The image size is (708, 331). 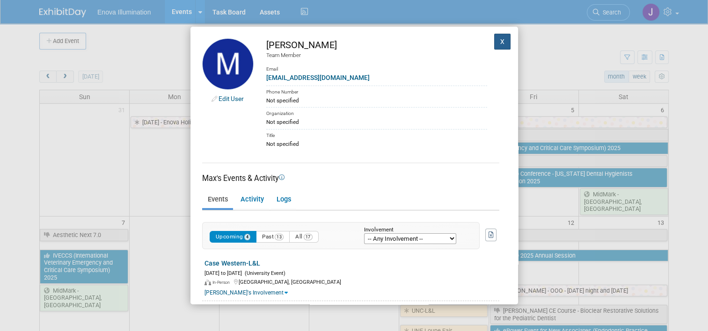 I want to click on a: Edit User, so click(x=231, y=99).